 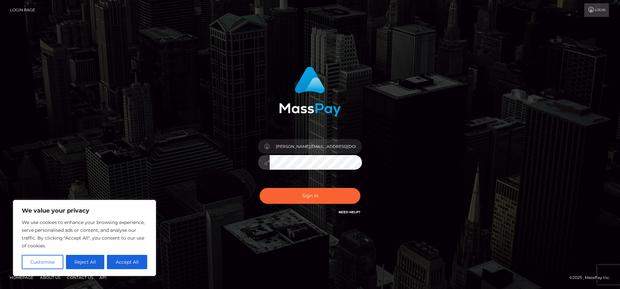 I want to click on a: Login Page, so click(x=22, y=10).